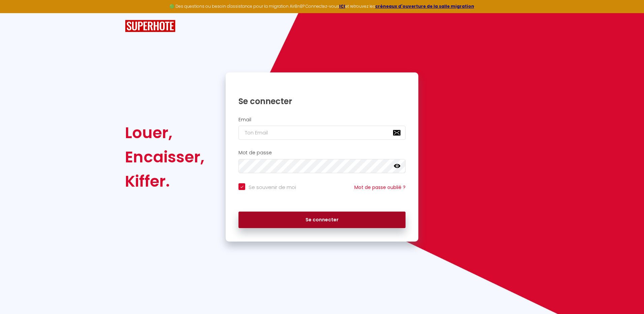 The width and height of the screenshot is (644, 314). I want to click on div: Kiffer., so click(165, 181).